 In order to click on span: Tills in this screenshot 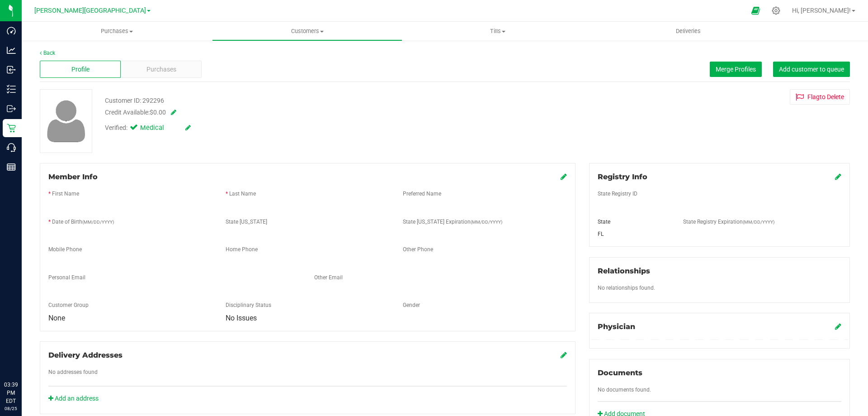, I will do `click(497, 31)`.